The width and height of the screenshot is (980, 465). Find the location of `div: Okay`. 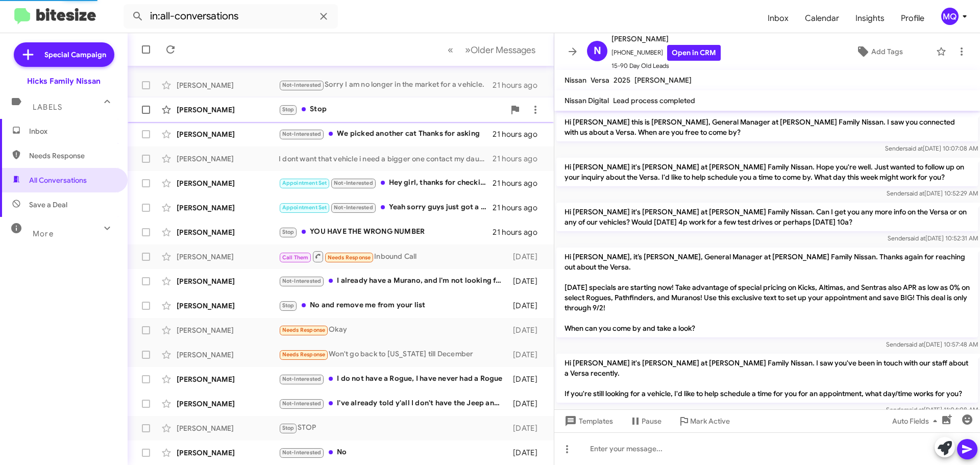

div: Okay is located at coordinates (393, 329).